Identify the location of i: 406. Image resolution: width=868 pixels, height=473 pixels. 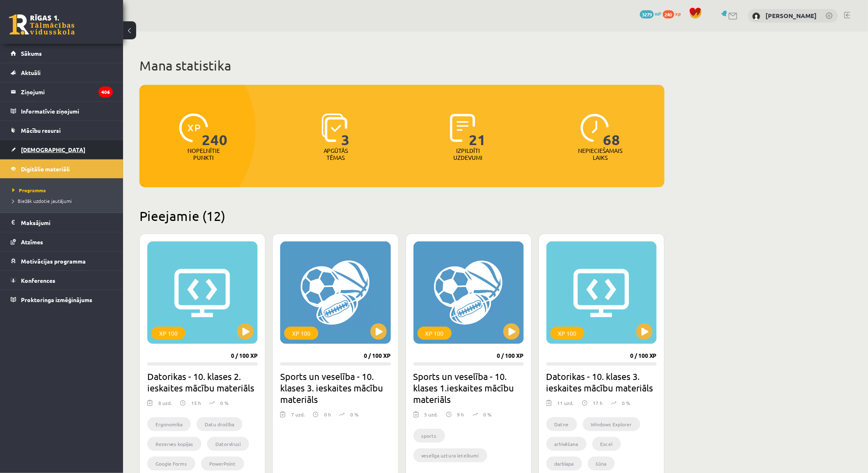
(105, 92).